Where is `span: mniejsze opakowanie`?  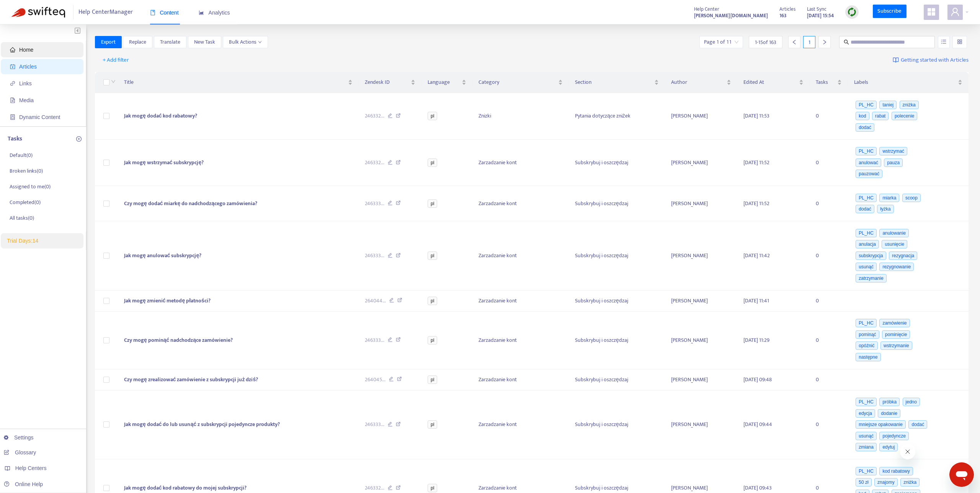
span: mniejsze opakowanie is located at coordinates (880, 424).